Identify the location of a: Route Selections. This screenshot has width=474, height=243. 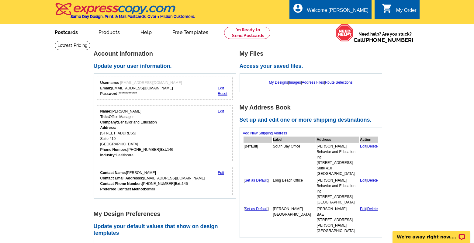
(339, 82).